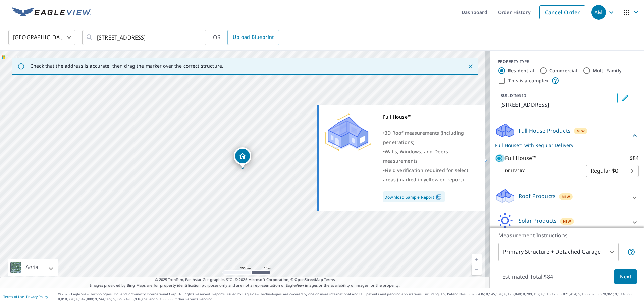 The width and height of the screenshot is (644, 305). What do you see at coordinates (558, 252) in the screenshot?
I see `div: Primary Structure + Detached Garage` at bounding box center [558, 252].